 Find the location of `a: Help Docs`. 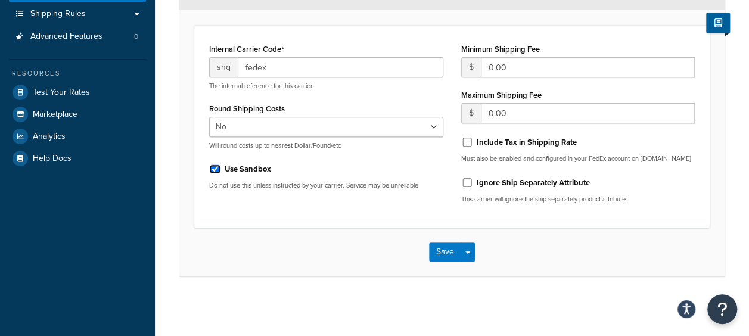

a: Help Docs is located at coordinates (77, 159).